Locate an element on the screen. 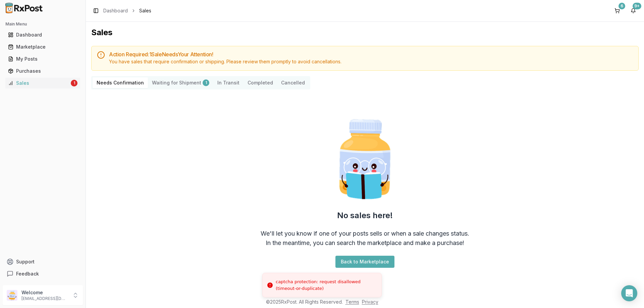  a: Privacy is located at coordinates (370, 301).